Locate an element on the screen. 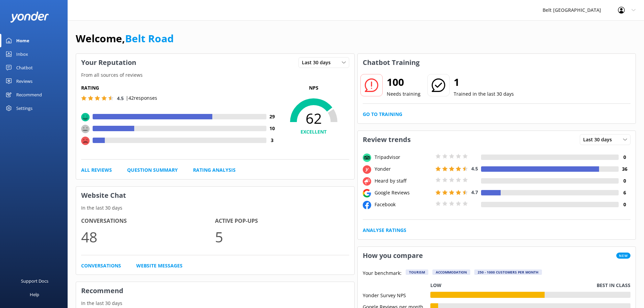 This screenshot has width=644, height=308. a: Rating Analysis is located at coordinates (214, 170).